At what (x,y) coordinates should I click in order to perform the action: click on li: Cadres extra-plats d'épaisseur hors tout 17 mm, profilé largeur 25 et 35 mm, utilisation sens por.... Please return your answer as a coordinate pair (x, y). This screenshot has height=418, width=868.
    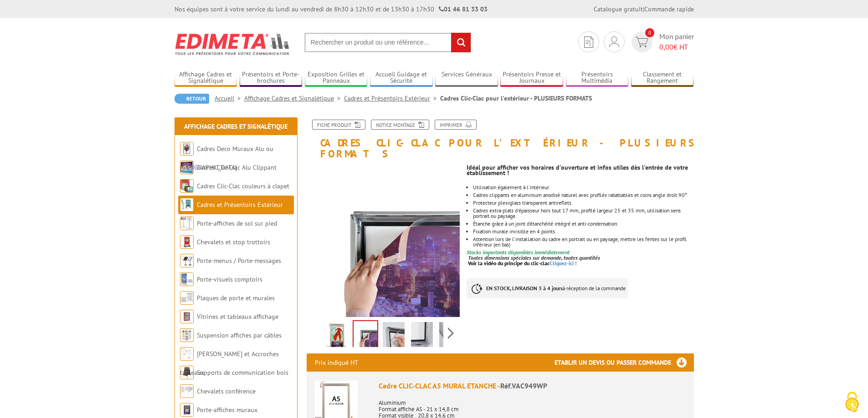
    Looking at the image, I should click on (583, 213).